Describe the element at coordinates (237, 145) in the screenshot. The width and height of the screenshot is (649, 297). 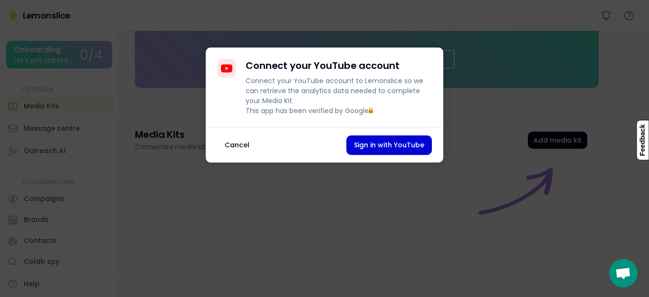
I see `button: Cancel` at that location.